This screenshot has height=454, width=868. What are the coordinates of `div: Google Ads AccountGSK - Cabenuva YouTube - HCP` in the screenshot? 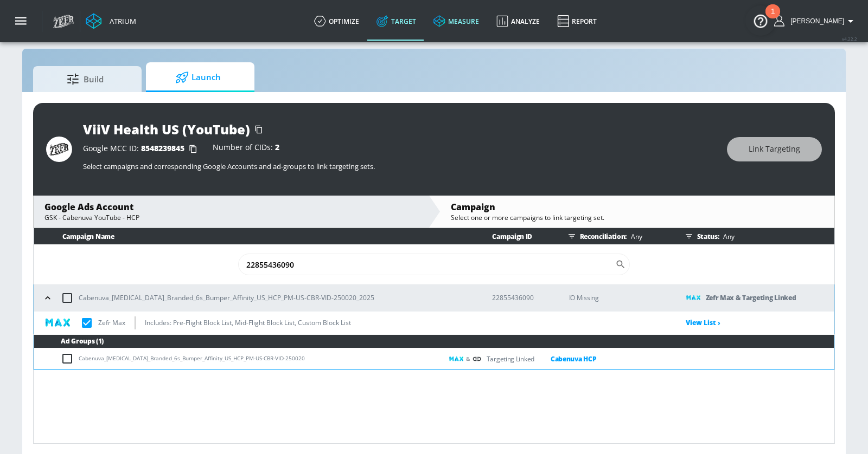 It's located at (231, 212).